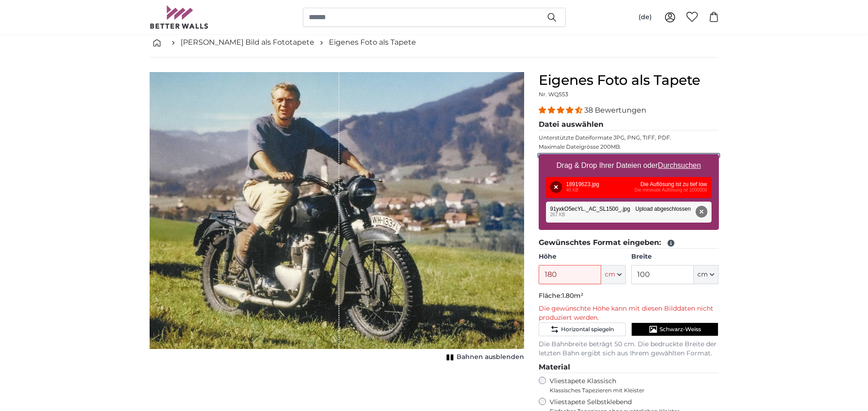 This screenshot has height=411, width=868. Describe the element at coordinates (179, 17) in the screenshot. I see `img: Betterwalls` at that location.